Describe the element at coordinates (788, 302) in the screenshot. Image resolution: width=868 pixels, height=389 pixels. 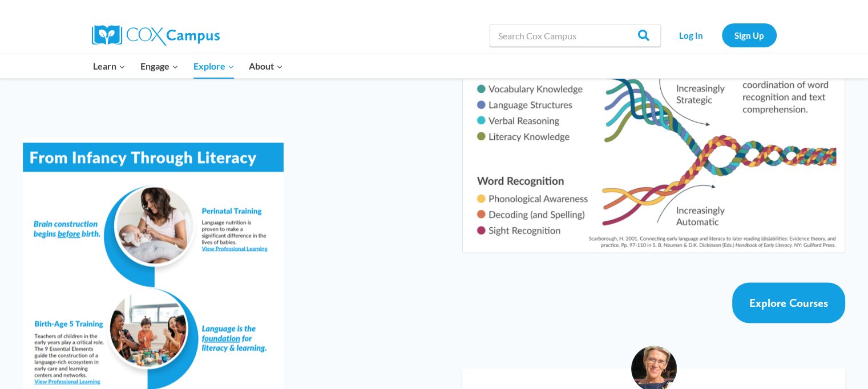
I see `a: Explore Courses` at that location.